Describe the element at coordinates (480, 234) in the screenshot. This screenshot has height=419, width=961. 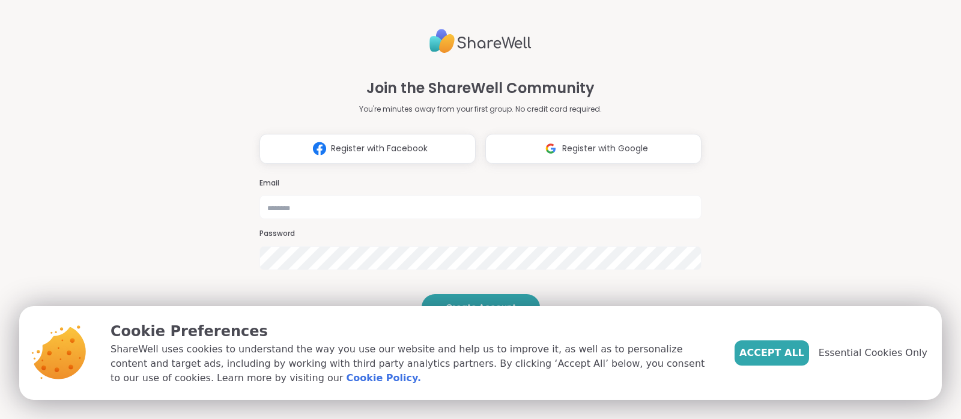
I see `h3: Password` at that location.